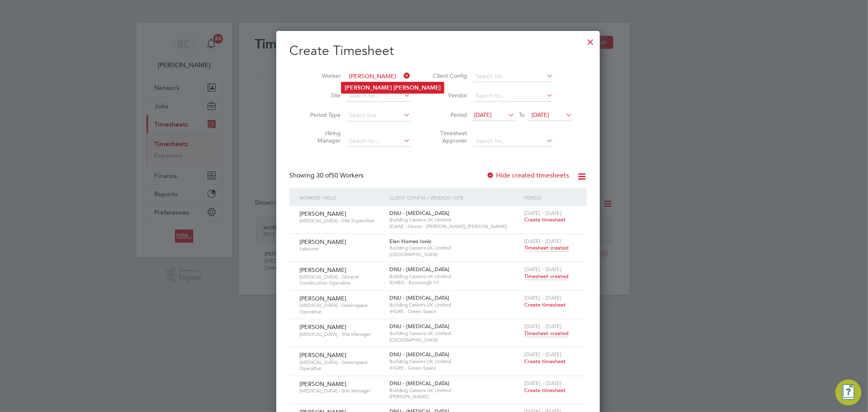  Describe the element at coordinates (449, 137) in the screenshot. I see `label: Timesheet Approver` at that location.